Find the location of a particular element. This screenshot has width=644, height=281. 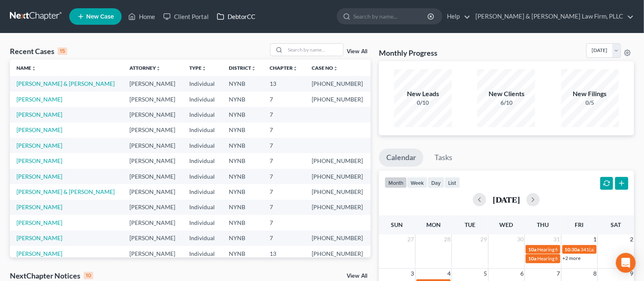

div: 15 is located at coordinates (62, 51).